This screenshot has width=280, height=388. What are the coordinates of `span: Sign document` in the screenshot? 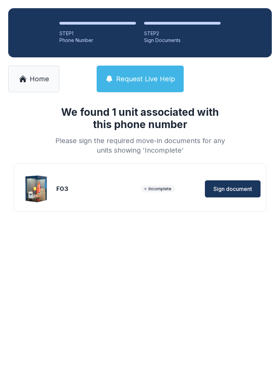 It's located at (233, 189).